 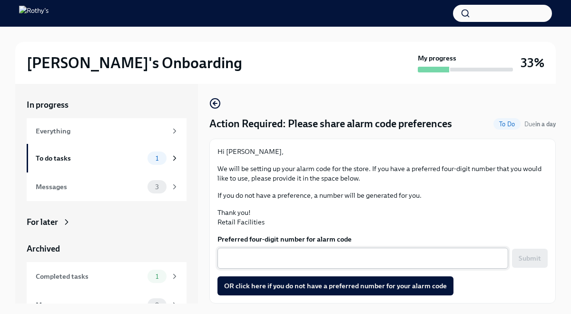 I want to click on h4: Action Required: Please share alarm code preferences, so click(x=331, y=124).